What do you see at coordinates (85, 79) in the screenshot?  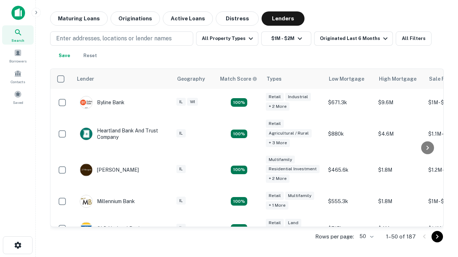 I see `div: Lender` at bounding box center [85, 79].